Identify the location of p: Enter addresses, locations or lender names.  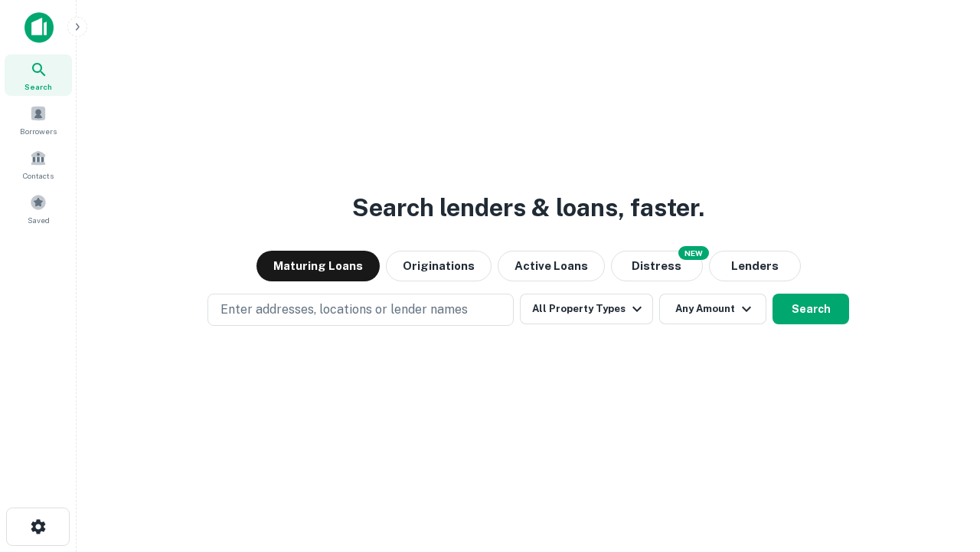
(344, 310).